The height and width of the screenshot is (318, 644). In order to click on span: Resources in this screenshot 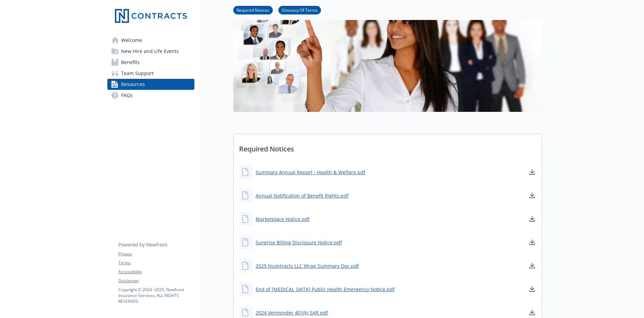, I will do `click(133, 84)`.